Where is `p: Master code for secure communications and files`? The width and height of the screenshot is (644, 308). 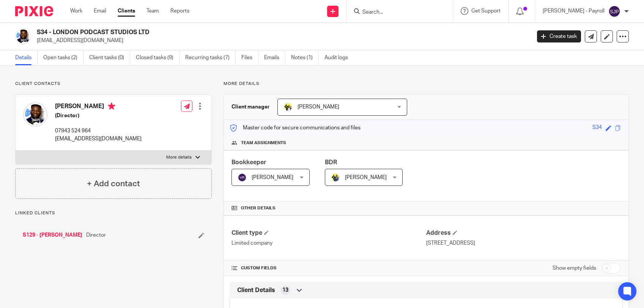
p: Master code for secure communications and files is located at coordinates (295, 128).